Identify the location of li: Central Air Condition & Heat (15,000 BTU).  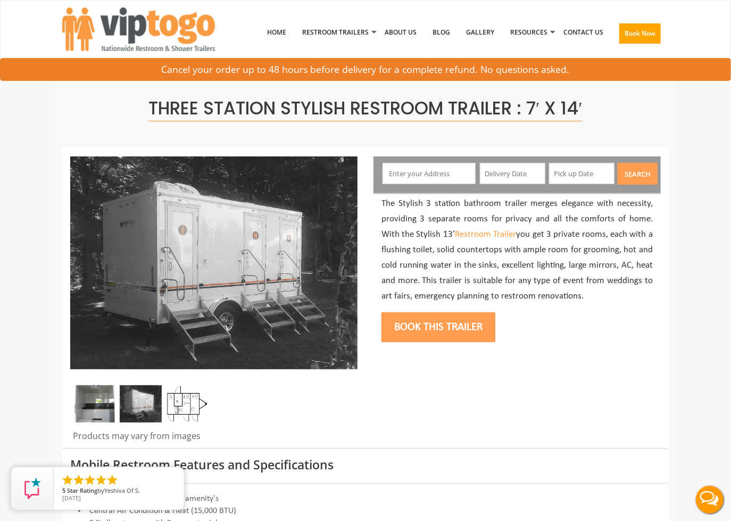
(366, 511).